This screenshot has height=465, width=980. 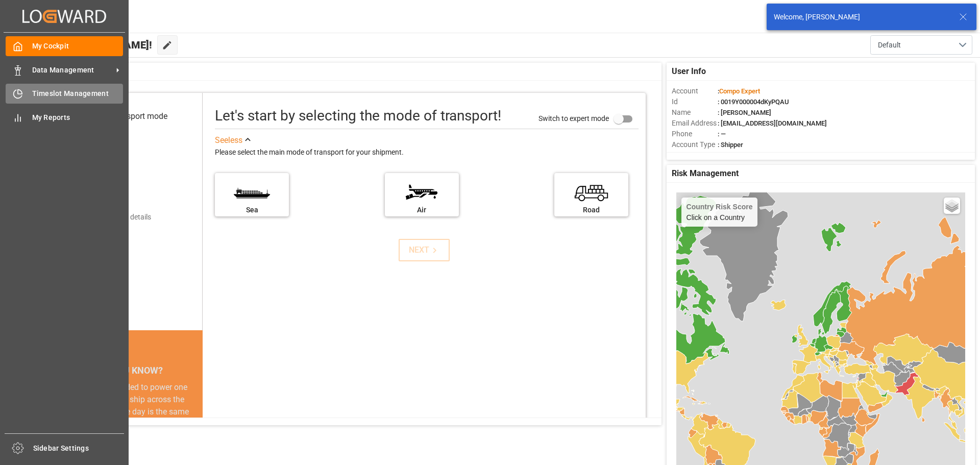 What do you see at coordinates (77, 46) in the screenshot?
I see `span: My Cockpit` at bounding box center [77, 46].